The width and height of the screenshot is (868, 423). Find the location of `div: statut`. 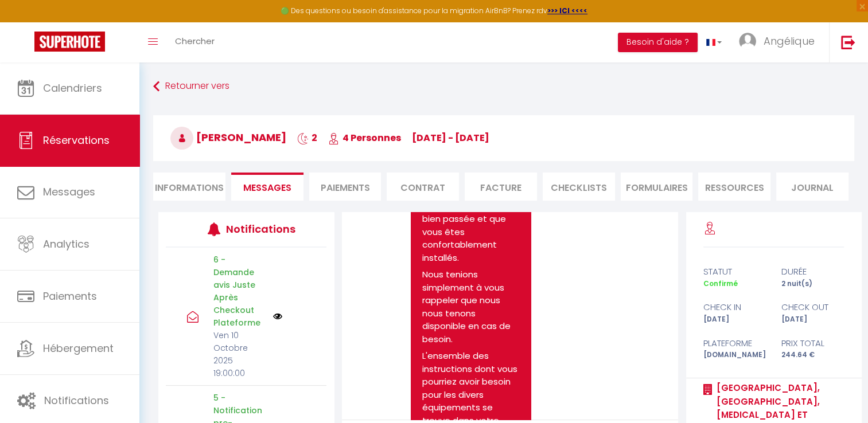

div: statut is located at coordinates (735, 272).